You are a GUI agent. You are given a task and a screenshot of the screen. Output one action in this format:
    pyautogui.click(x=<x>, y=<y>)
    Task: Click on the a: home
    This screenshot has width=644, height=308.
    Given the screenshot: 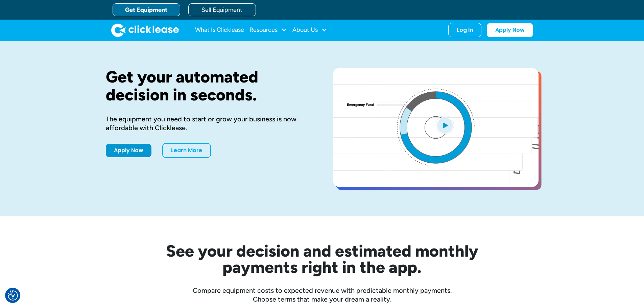 What is the action you would take?
    pyautogui.click(x=145, y=31)
    